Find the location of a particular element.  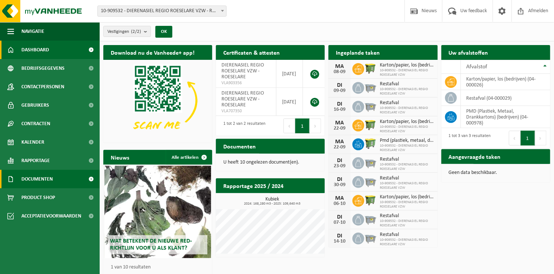

div: 1 tot 2 van 2 resultaten is located at coordinates (243, 126).